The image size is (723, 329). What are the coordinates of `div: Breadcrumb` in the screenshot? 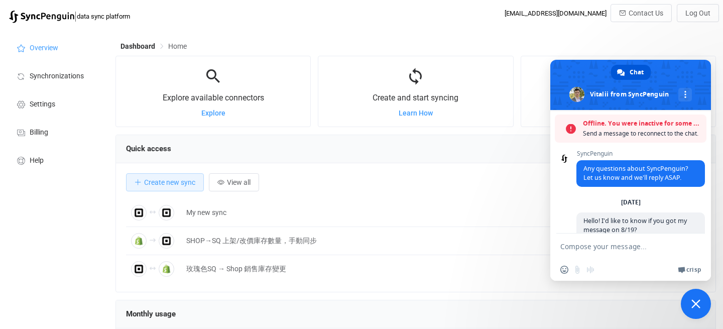 It's located at (154, 46).